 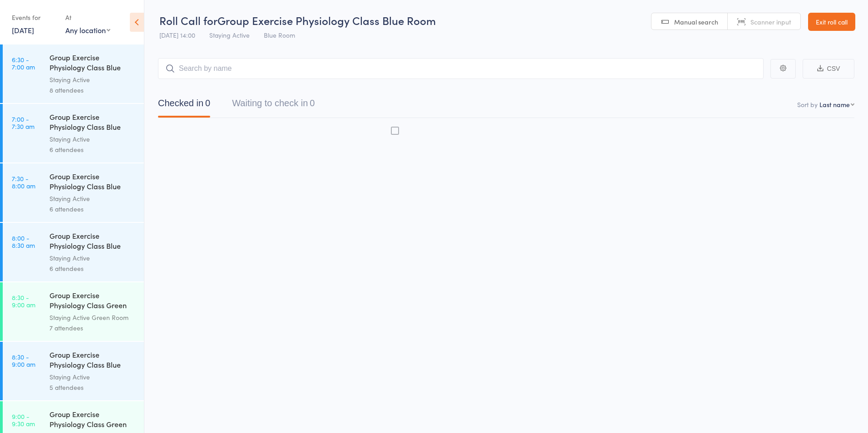 I want to click on button: Checked in0, so click(x=184, y=105).